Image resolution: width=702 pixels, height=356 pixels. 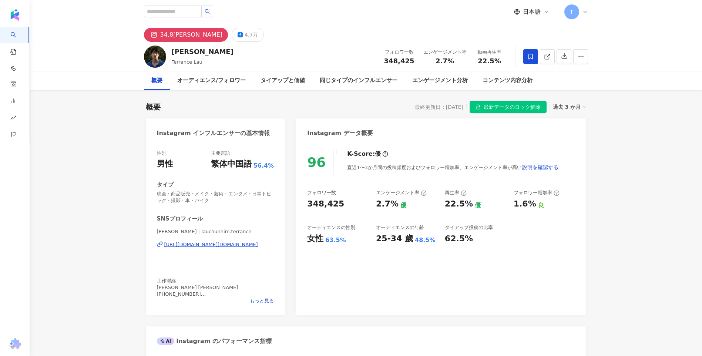 I want to click on img: KOL Avatar, so click(x=155, y=57).